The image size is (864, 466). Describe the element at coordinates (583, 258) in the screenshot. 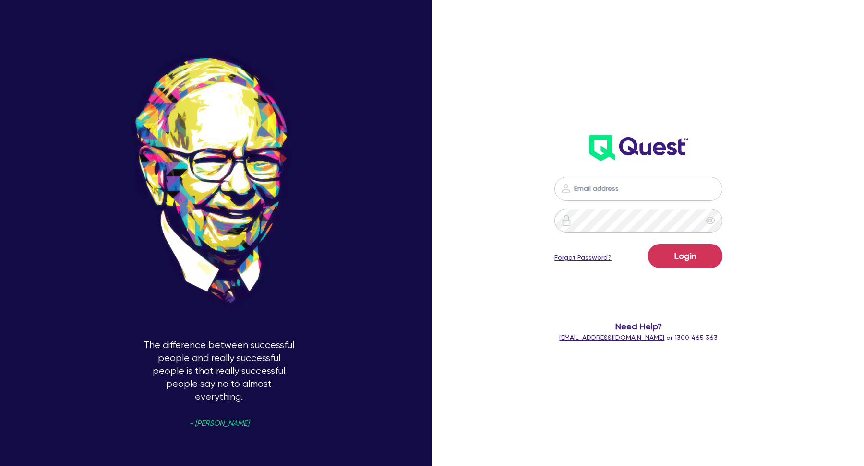

I see `a: Forgot Password?` at that location.